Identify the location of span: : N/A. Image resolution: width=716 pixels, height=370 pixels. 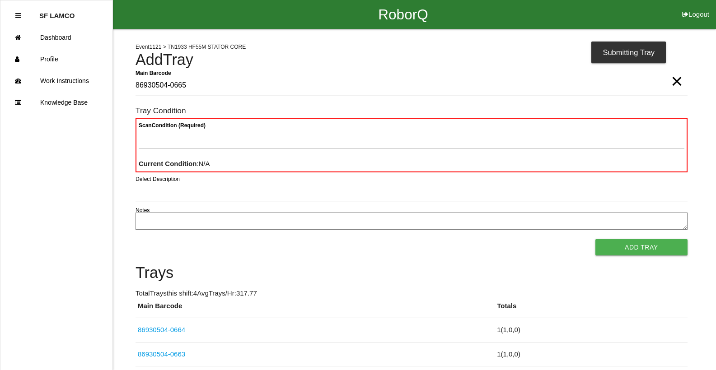
(174, 164).